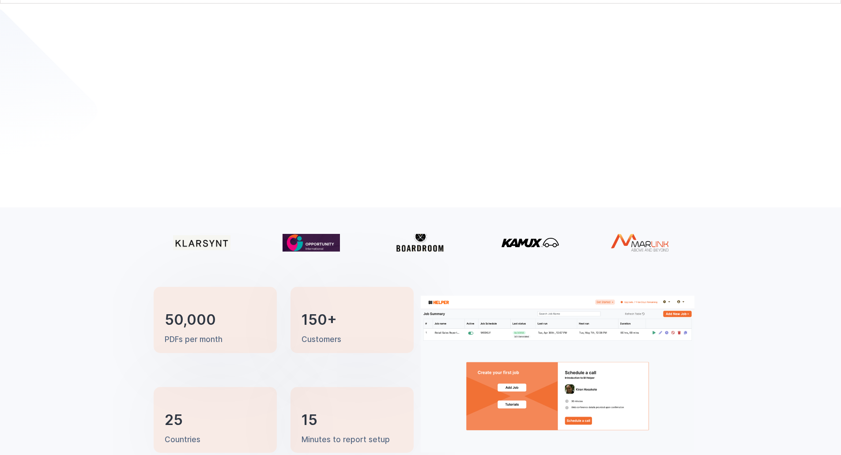 The height and width of the screenshot is (455, 841). What do you see at coordinates (202, 242) in the screenshot?
I see `img: Klarsynt logo` at bounding box center [202, 242].